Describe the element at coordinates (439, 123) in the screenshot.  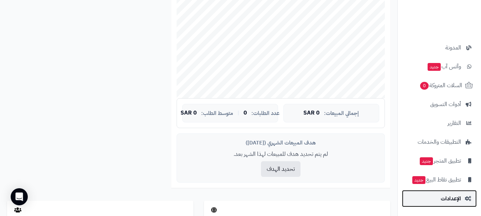
I see `a: التقارير` at that location.